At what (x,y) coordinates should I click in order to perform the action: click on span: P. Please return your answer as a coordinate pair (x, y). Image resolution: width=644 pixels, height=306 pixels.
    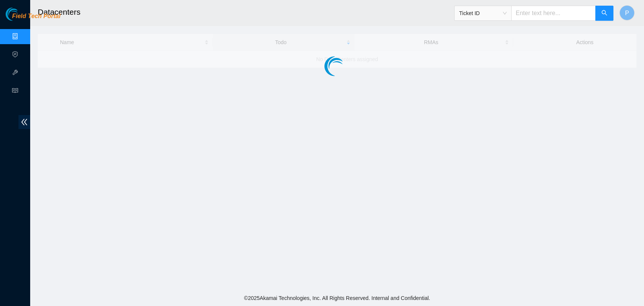
    Looking at the image, I should click on (627, 13).